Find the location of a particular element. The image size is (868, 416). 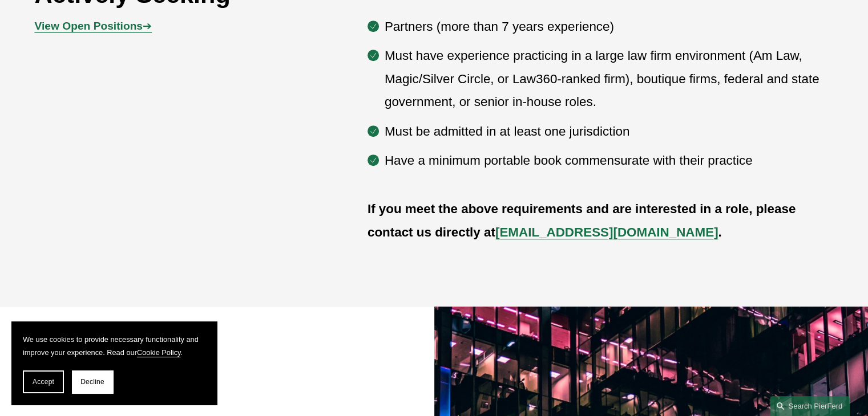

span: Decline is located at coordinates (92, 382).